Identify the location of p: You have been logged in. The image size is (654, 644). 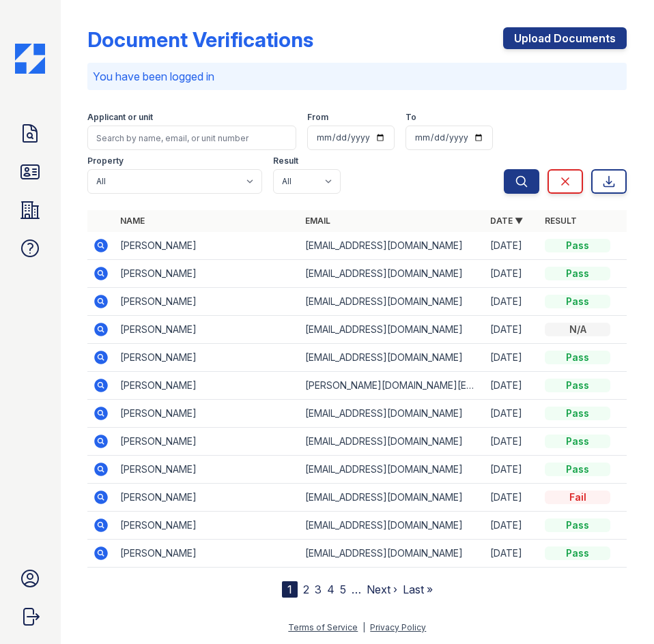
(357, 76).